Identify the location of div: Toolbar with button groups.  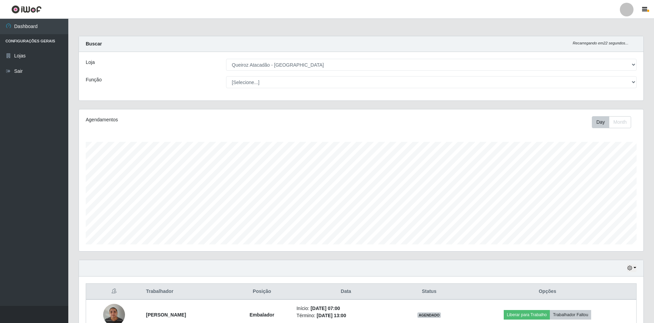
(614, 122).